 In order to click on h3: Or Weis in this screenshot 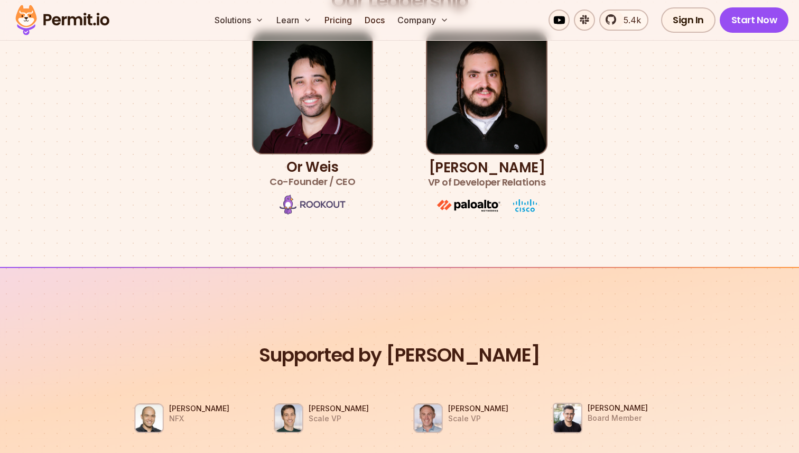, I will do `click(312, 174)`.